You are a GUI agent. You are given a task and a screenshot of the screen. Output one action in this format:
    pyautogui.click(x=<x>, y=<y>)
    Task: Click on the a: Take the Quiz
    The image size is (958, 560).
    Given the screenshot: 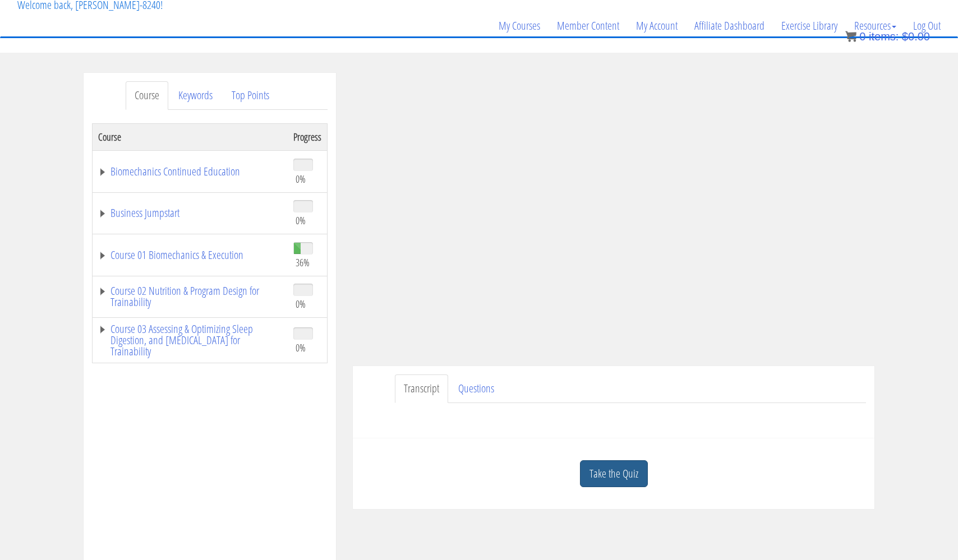 What is the action you would take?
    pyautogui.click(x=614, y=474)
    